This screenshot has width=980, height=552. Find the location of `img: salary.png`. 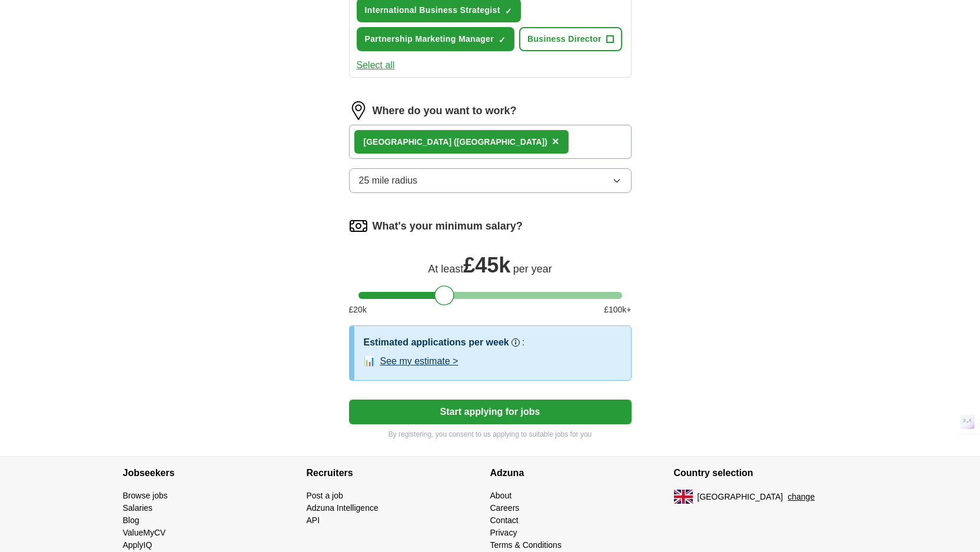

img: salary.png is located at coordinates (359, 226).